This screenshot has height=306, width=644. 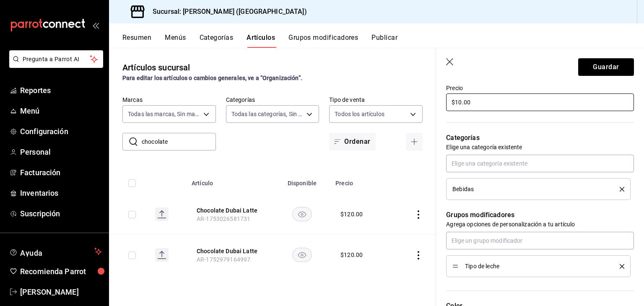 What do you see at coordinates (60, 172) in the screenshot?
I see `span: Facturación` at bounding box center [60, 172].